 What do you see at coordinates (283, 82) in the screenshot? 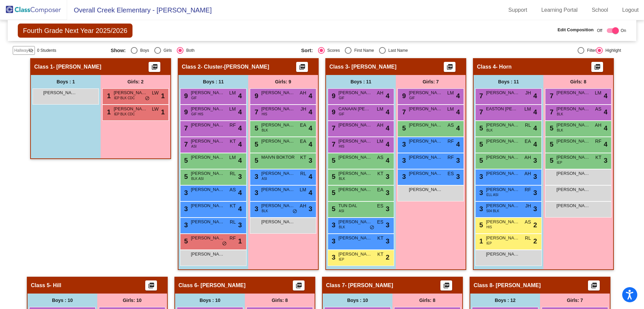
I see `div: Girls: 9` at bounding box center [283, 82].